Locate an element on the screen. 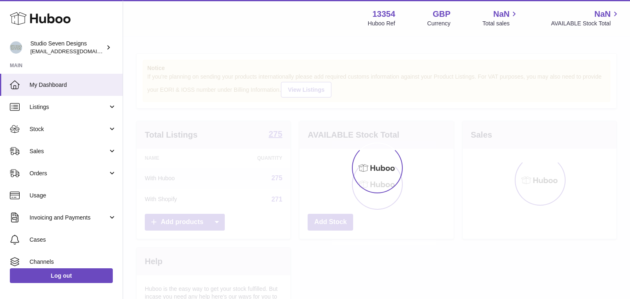 Image resolution: width=630 pixels, height=299 pixels. span: Listings is located at coordinates (68, 107).